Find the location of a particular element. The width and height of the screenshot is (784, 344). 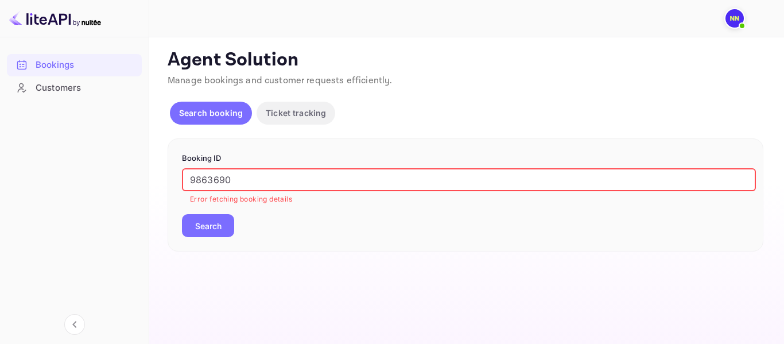

a: Customers is located at coordinates (74, 87).